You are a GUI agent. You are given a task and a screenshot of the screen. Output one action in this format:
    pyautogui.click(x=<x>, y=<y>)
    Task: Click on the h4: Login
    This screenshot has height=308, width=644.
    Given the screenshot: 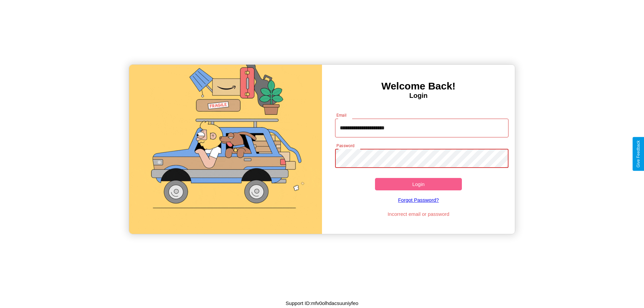 What is the action you would take?
    pyautogui.click(x=418, y=96)
    